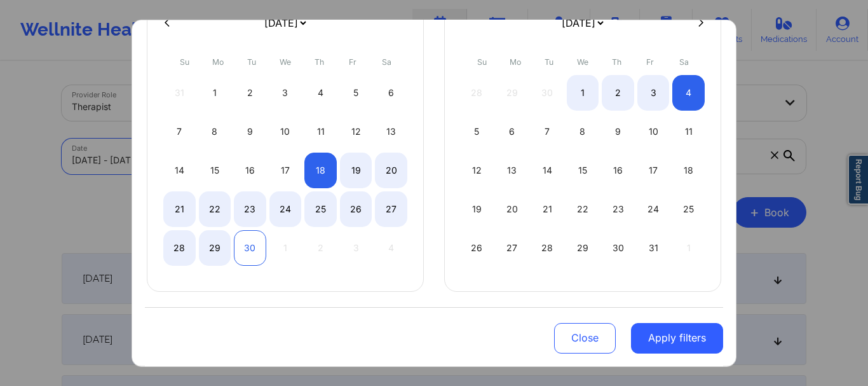  Describe the element at coordinates (250, 247) in the screenshot. I see `div: Tue Sep 30 2025` at that location.